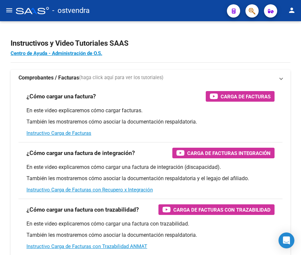  What do you see at coordinates (292, 10) in the screenshot?
I see `mat-icon: person` at bounding box center [292, 10].